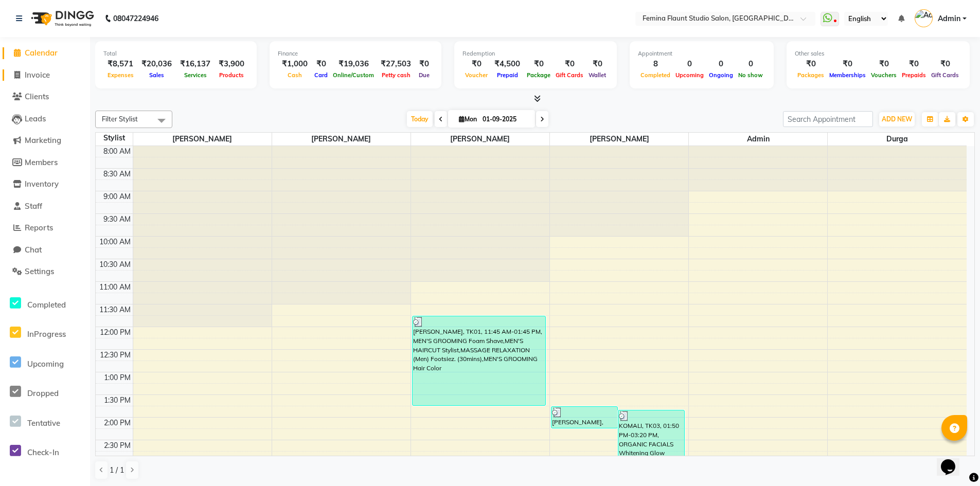  Describe the element at coordinates (156, 64) in the screenshot. I see `div: ₹20,036` at that location.